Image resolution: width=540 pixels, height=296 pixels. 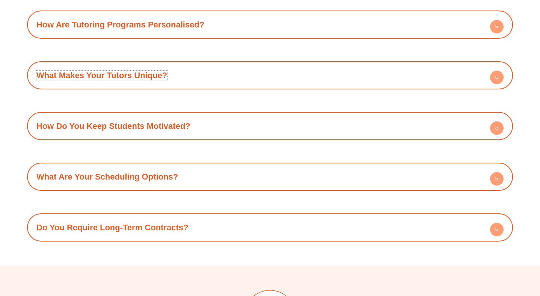 What do you see at coordinates (120, 24) in the screenshot?
I see `a: How Are Tutoring Programs Personalised?` at bounding box center [120, 24].